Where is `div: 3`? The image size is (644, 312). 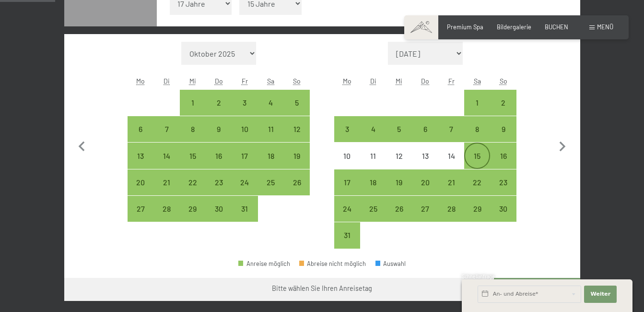 div: 3 is located at coordinates (347, 137).